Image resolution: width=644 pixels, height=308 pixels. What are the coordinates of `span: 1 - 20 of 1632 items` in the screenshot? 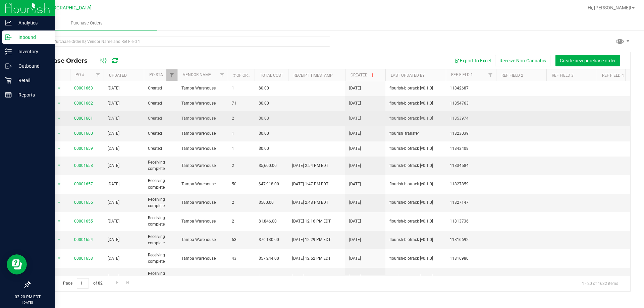 It's located at (600, 283).